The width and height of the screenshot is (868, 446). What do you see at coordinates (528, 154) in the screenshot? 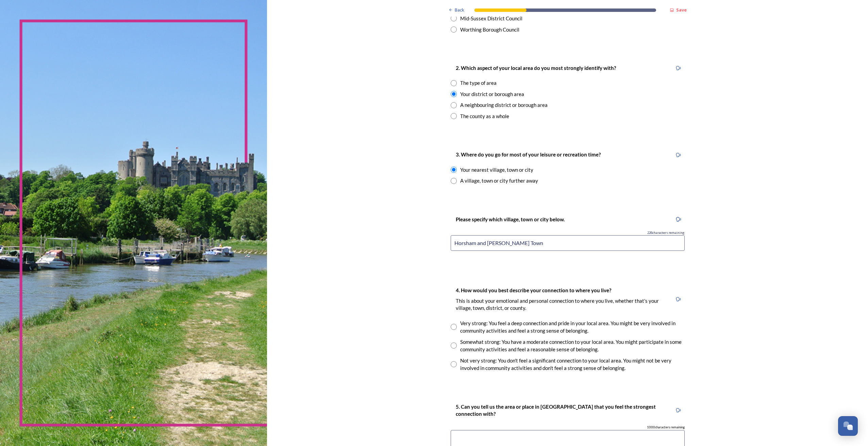
I see `strong: 3. Where do you go for most of your leisure or recreation time?` at bounding box center [528, 154].